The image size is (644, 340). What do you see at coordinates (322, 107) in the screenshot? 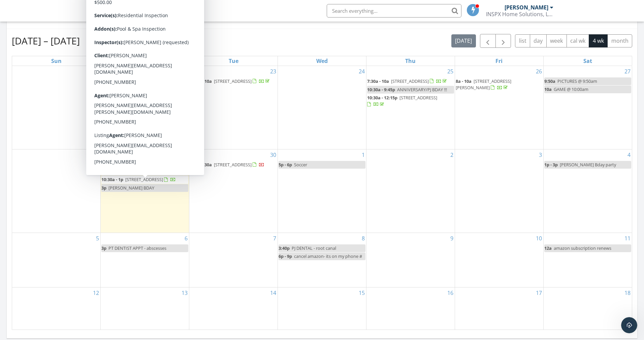
I see `td: Go to September 24, 2025` at bounding box center [322, 107].